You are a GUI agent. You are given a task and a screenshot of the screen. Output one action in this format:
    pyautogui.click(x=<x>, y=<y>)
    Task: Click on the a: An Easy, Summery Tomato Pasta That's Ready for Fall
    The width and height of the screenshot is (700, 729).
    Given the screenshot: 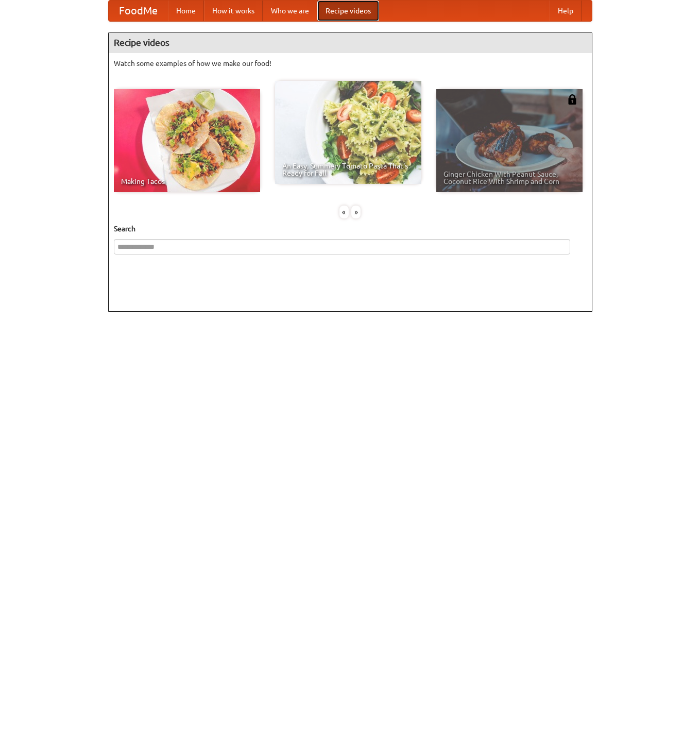 What is the action you would take?
    pyautogui.click(x=348, y=133)
    